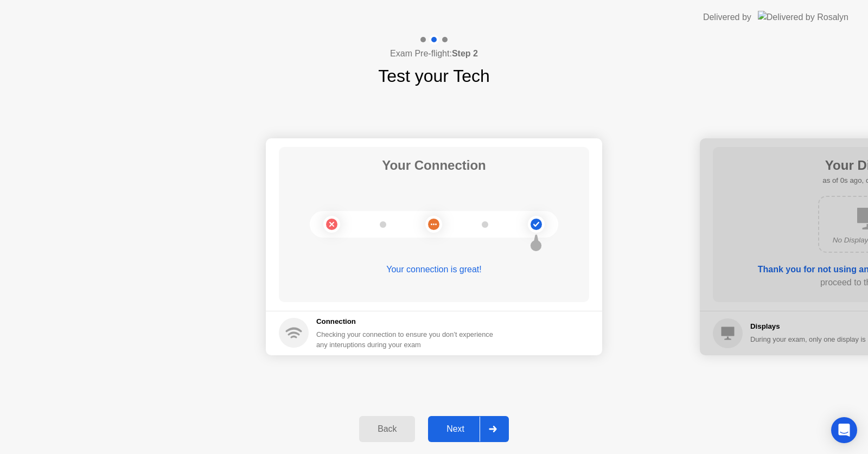 The image size is (868, 454). Describe the element at coordinates (434, 54) in the screenshot. I see `h4: Exam Pre-flight:` at that location.